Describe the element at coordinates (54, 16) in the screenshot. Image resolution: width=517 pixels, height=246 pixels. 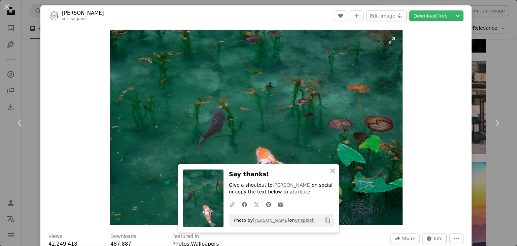
I see `a: Go to Sora Sagano's profile` at that location.